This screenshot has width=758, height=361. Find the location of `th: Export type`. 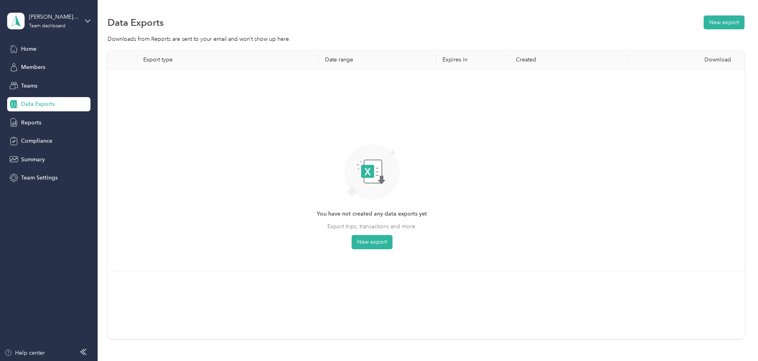

th: Export type is located at coordinates (228, 60).